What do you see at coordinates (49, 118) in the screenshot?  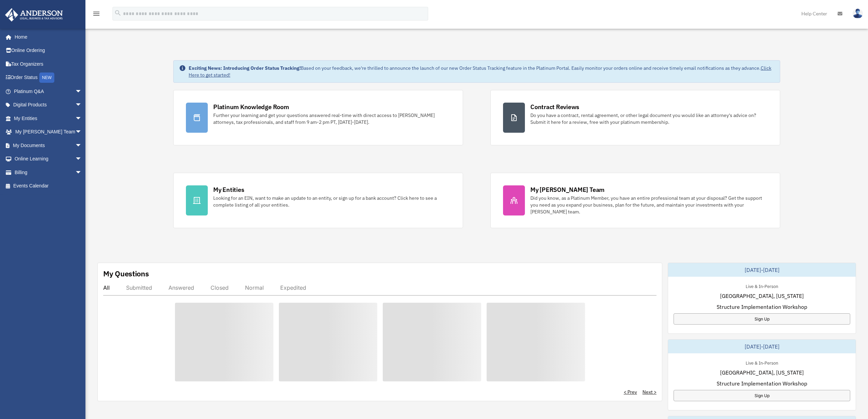 I see `a: My Entitiesarrow_drop_down` at bounding box center [49, 118].